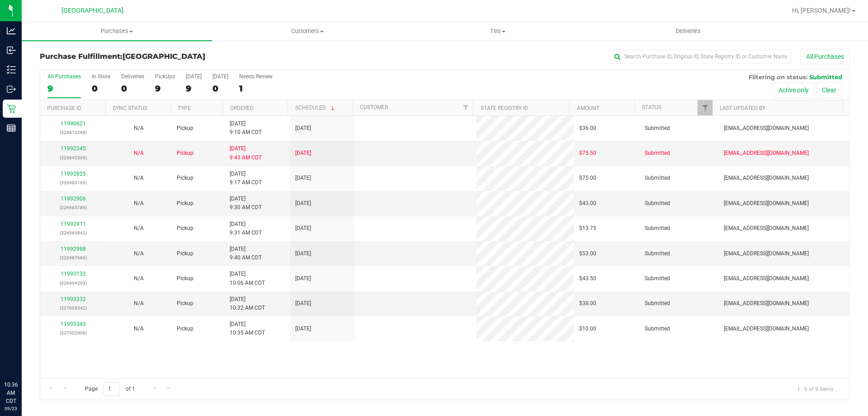 This screenshot has width=868, height=416. I want to click on span: Tills, so click(497, 31).